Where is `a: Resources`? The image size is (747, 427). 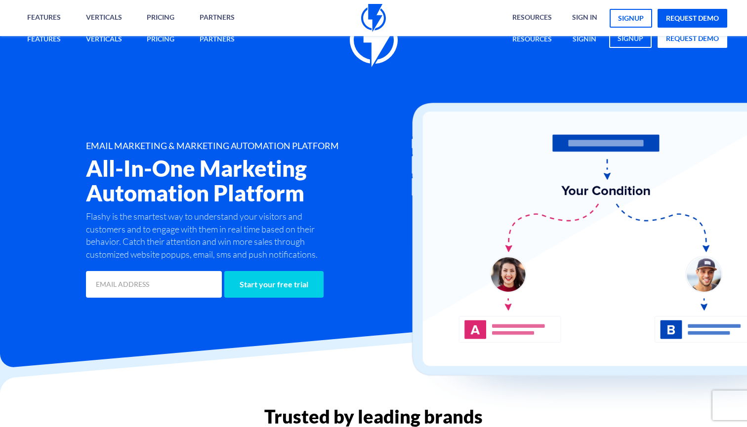
a: Resources is located at coordinates (532, 40).